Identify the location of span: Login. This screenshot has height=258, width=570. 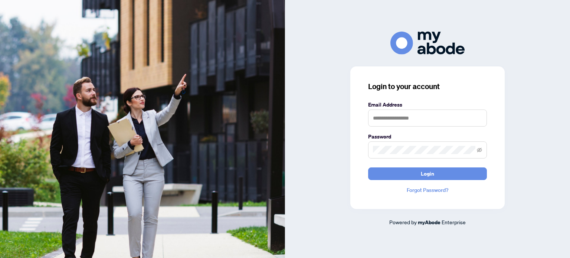
(428, 174).